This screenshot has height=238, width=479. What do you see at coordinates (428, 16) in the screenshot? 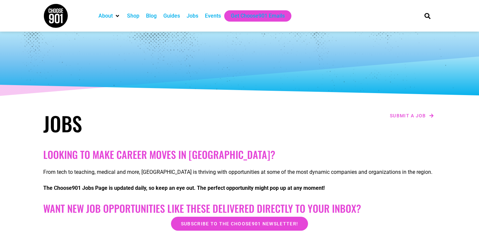
I see `div: Search` at bounding box center [428, 16].